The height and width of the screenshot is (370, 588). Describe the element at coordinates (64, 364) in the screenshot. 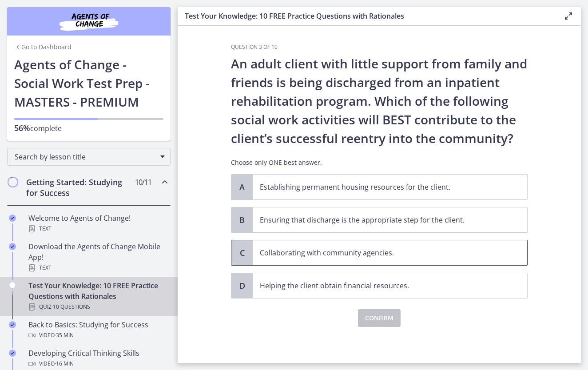

I see `span: · 16 min` at that location.